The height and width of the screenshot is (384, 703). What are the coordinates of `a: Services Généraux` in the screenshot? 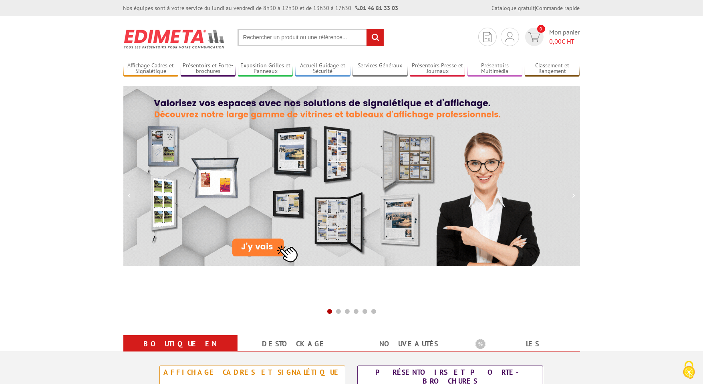 It's located at (380, 68).